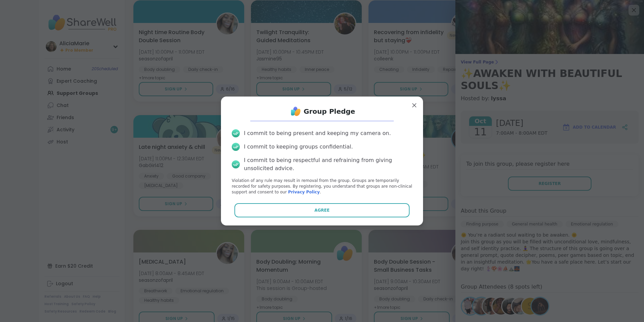  Describe the element at coordinates (322, 210) in the screenshot. I see `span: Agree` at that location.